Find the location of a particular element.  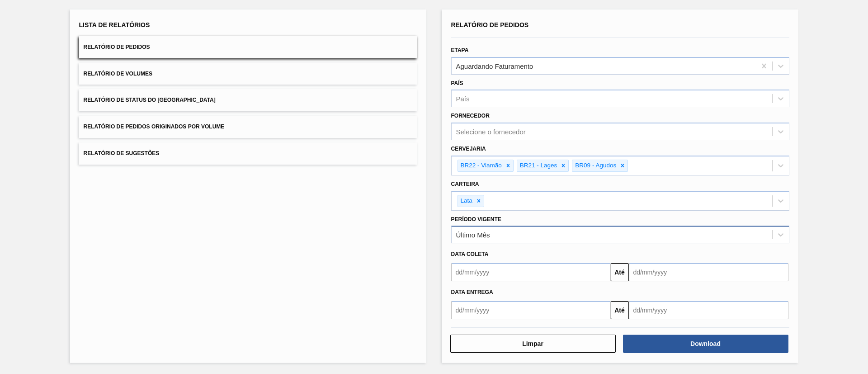

span: Data entrega is located at coordinates (472, 292).